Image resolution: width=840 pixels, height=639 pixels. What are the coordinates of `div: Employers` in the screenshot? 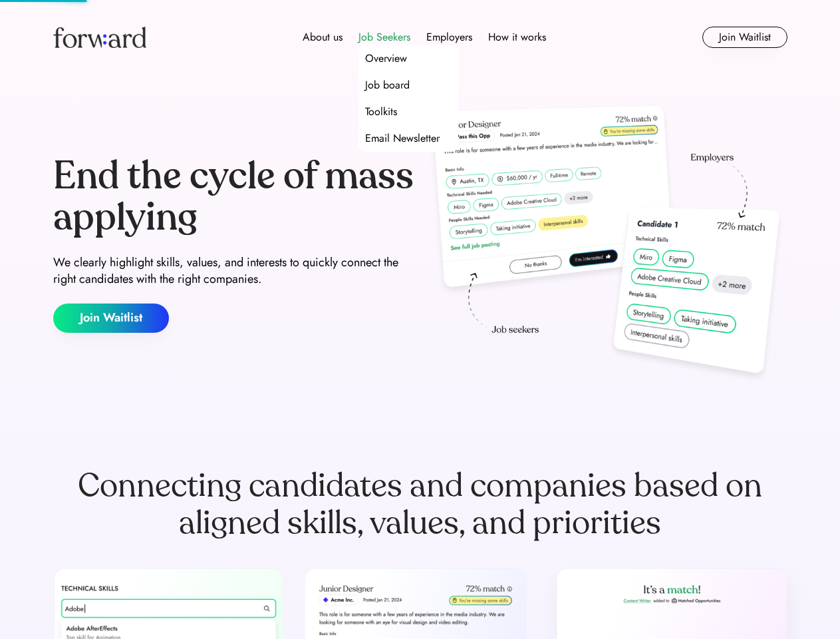 It's located at (449, 37).